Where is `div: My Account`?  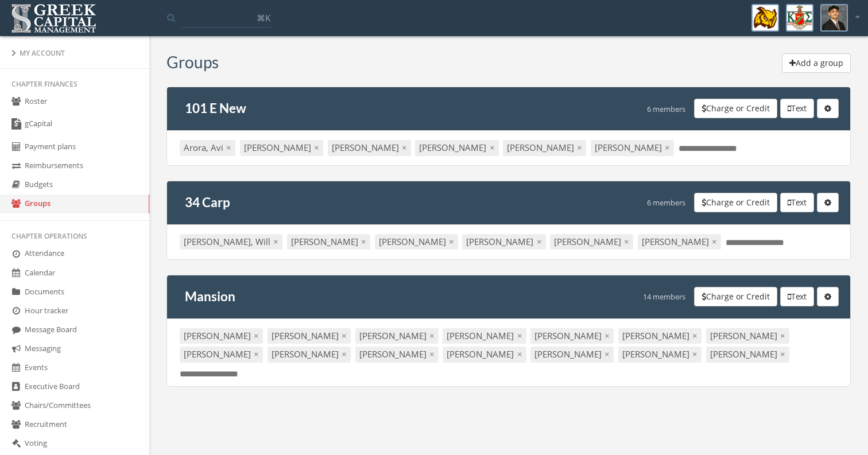 div: My Account is located at coordinates (75, 52).